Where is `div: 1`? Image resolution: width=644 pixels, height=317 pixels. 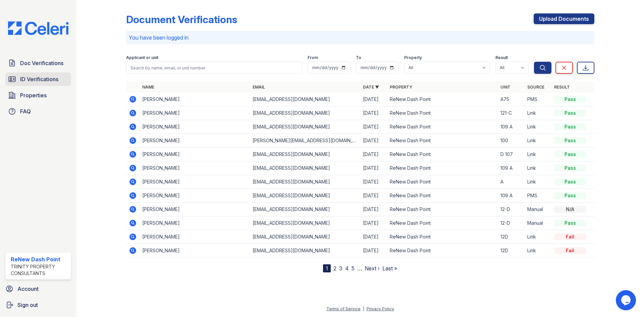 div: 1 is located at coordinates (327, 268).